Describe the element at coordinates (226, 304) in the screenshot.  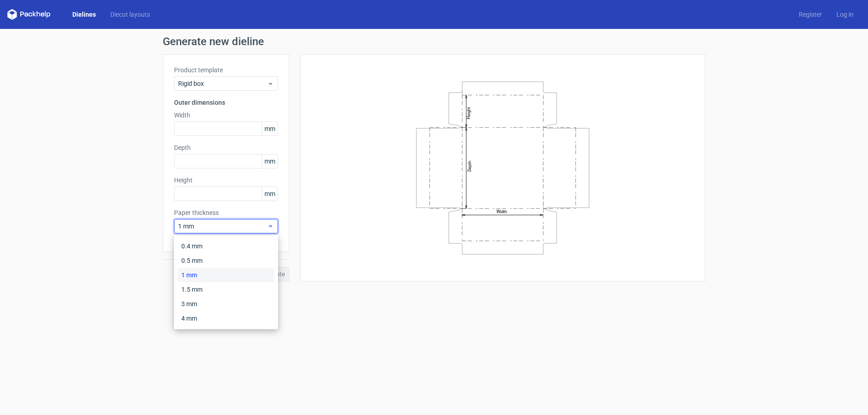
I see `div: 3 mm` at that location.